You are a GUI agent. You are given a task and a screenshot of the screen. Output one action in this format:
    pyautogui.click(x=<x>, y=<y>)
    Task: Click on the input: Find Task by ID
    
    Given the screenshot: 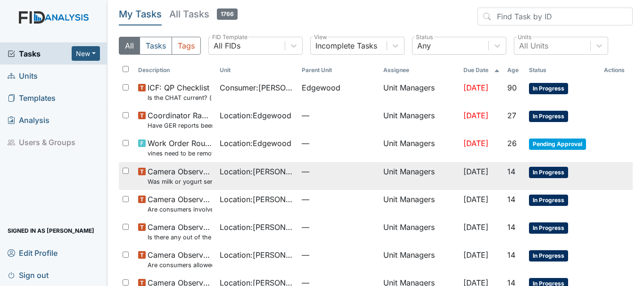 What is the action you would take?
    pyautogui.click(x=555, y=17)
    